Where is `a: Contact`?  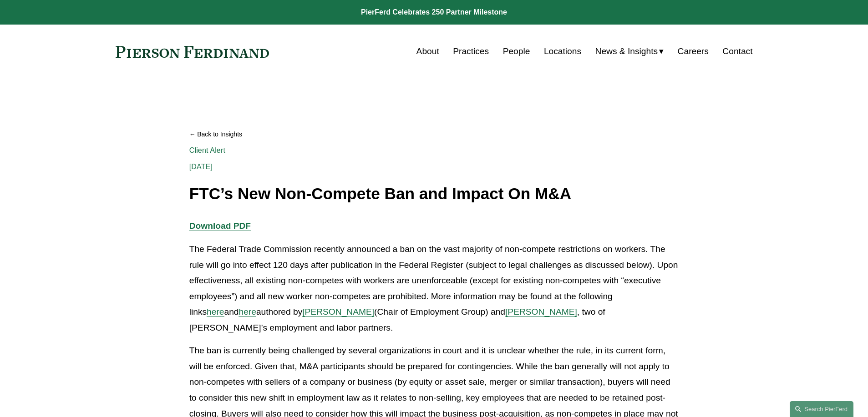 a: Contact is located at coordinates (737, 51).